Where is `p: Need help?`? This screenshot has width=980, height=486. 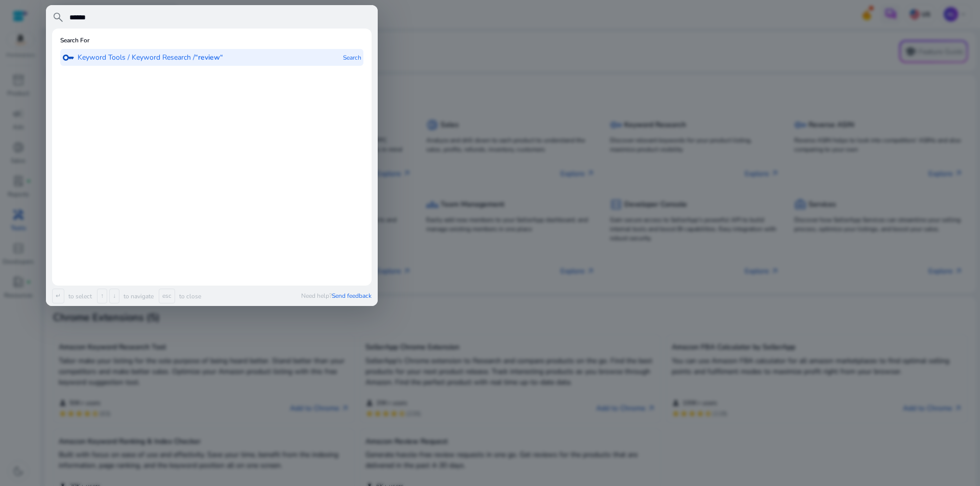
p: Need help? is located at coordinates (336, 296).